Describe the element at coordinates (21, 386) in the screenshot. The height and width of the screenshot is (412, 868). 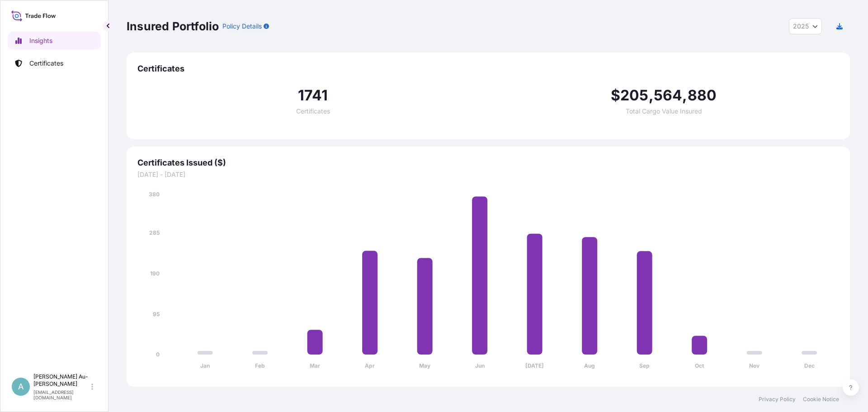
I see `span: A` at that location.